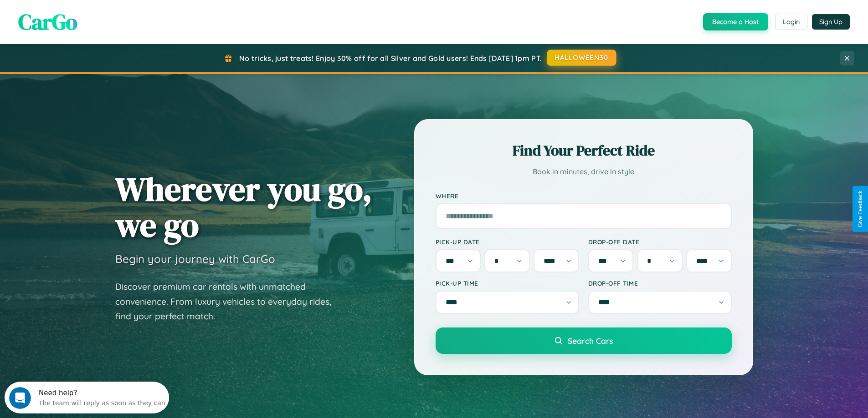 This screenshot has height=418, width=868. I want to click on h1: Wherever you go, we go, so click(244, 207).